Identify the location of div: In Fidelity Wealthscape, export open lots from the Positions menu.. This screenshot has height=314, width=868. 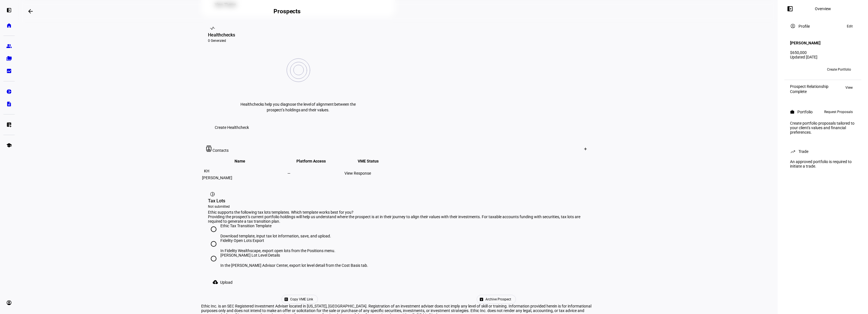
(278, 251).